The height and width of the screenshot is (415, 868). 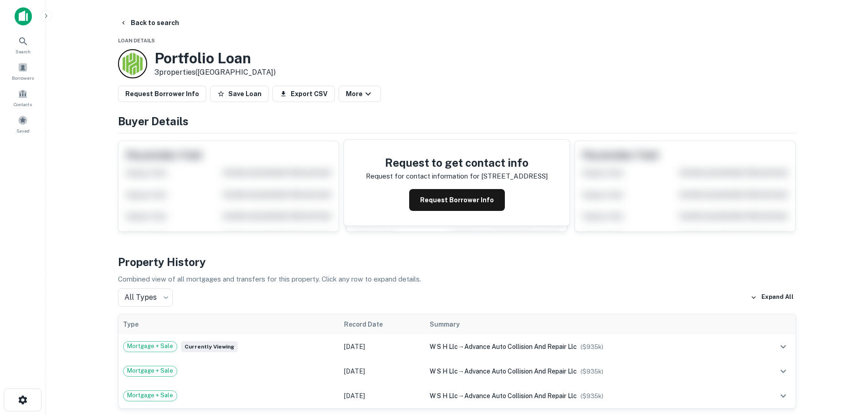 I want to click on button: Save Loan, so click(x=239, y=94).